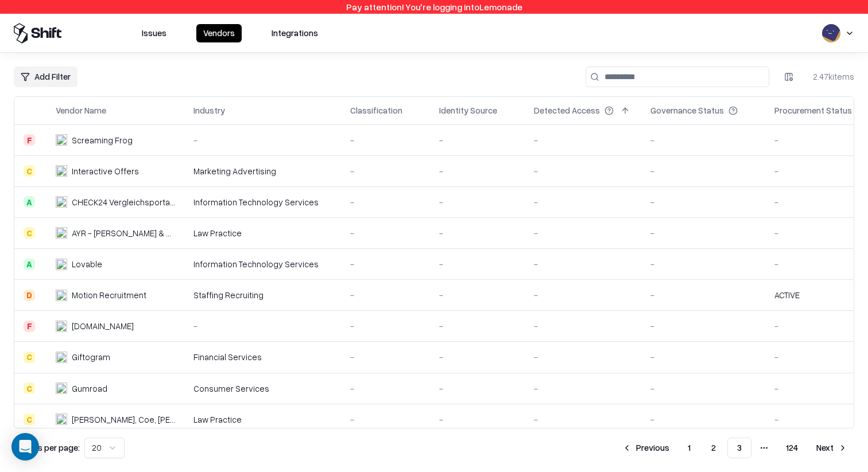 Image resolution: width=868 pixels, height=472 pixels. What do you see at coordinates (689, 448) in the screenshot?
I see `button: 1` at bounding box center [689, 448].